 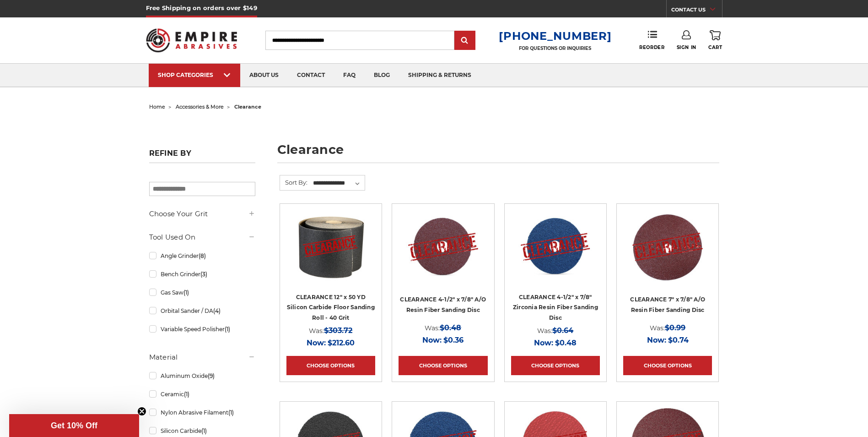 I want to click on a: home, so click(x=157, y=107).